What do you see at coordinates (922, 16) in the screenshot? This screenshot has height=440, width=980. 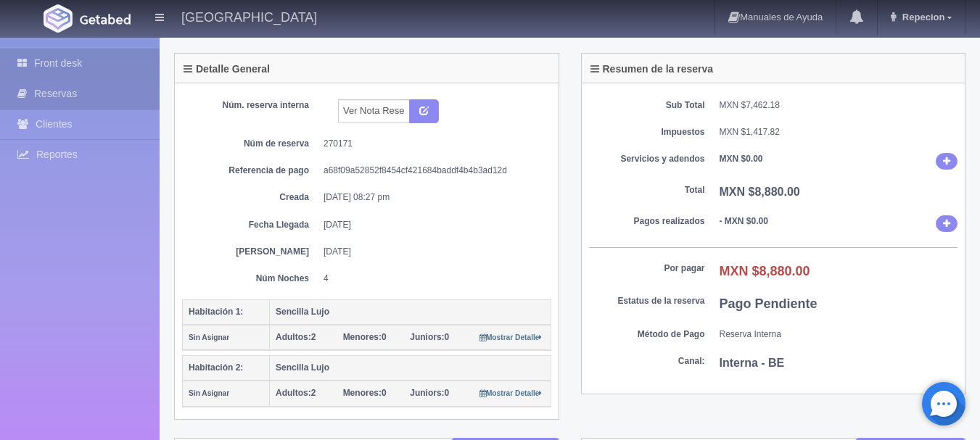 I see `span: Repecion` at bounding box center [922, 16].